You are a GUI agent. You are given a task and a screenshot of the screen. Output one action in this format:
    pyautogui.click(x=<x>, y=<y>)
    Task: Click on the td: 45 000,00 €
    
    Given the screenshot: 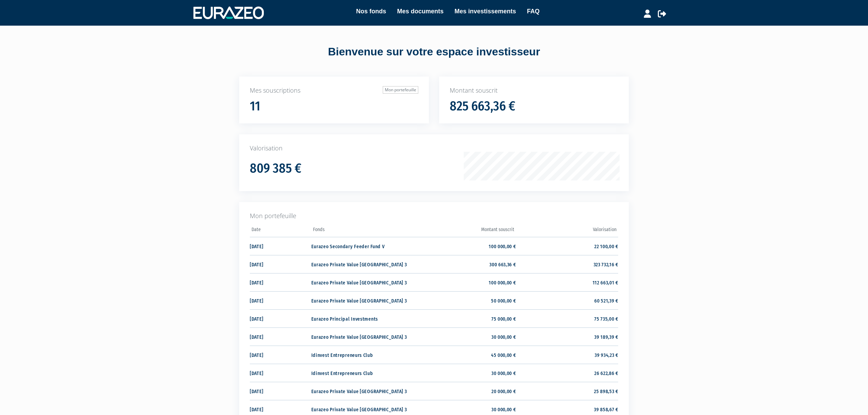 What is the action you would take?
    pyautogui.click(x=465, y=354)
    